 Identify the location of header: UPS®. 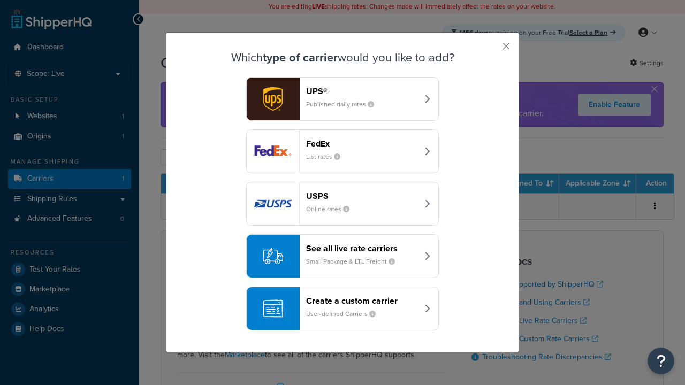
(362, 91).